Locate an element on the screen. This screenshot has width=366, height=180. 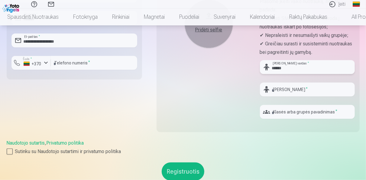
a: Naudotojo sutartis is located at coordinates (26, 143).